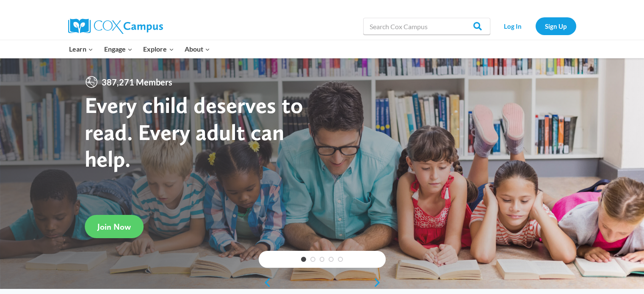  I want to click on strong: Every child deserves to read. Every adult can help., so click(194, 131).